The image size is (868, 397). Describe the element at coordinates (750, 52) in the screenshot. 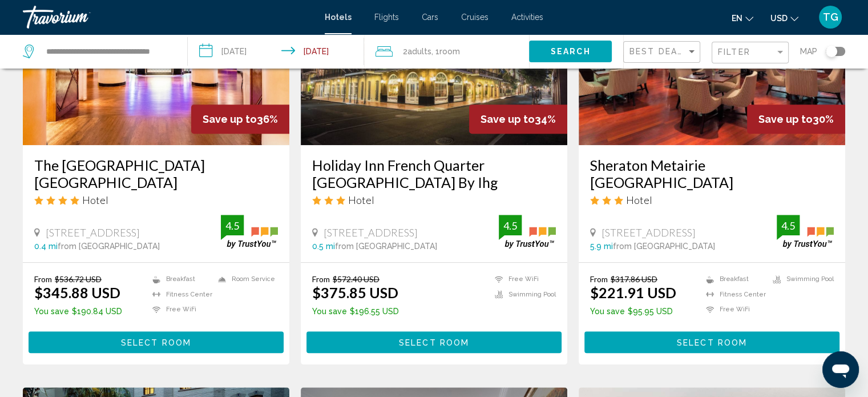

I see `button: Filter` at that location.